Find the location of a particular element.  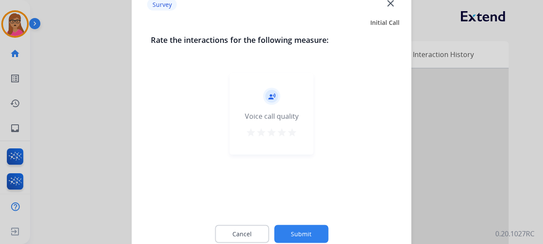

h3: Rate the interactions for the following measure: is located at coordinates (271, 40).